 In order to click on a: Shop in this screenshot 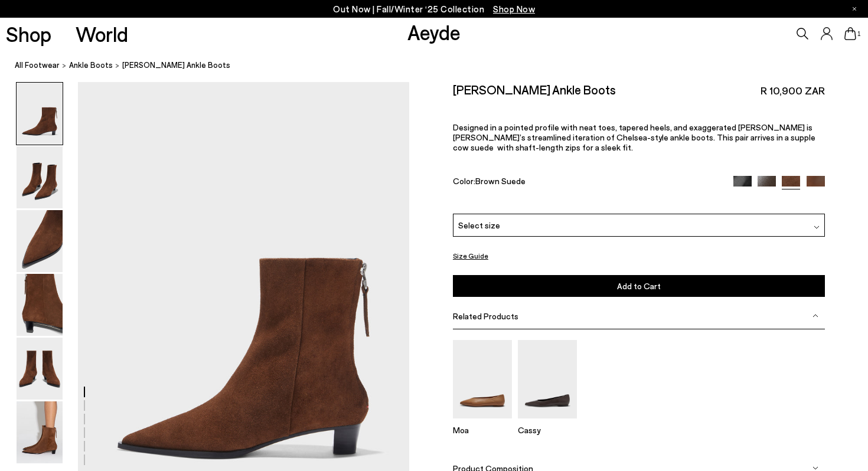, I will do `click(29, 34)`.